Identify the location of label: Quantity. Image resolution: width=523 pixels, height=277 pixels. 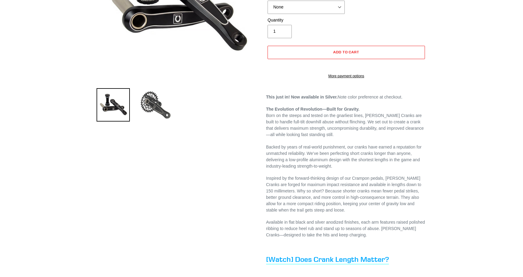
(306, 20).